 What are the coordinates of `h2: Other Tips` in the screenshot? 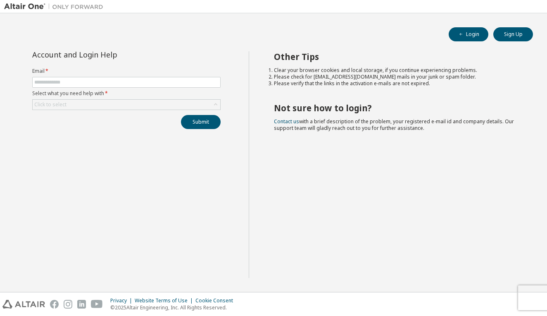 It's located at (396, 57).